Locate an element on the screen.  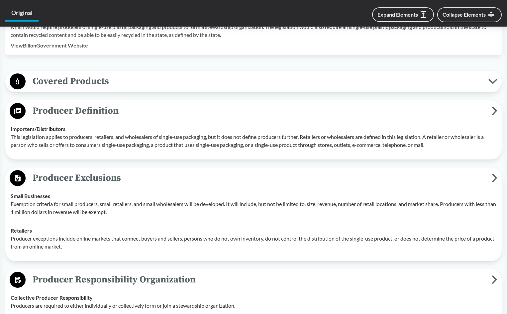
button: Collapse Elements is located at coordinates (469, 15).